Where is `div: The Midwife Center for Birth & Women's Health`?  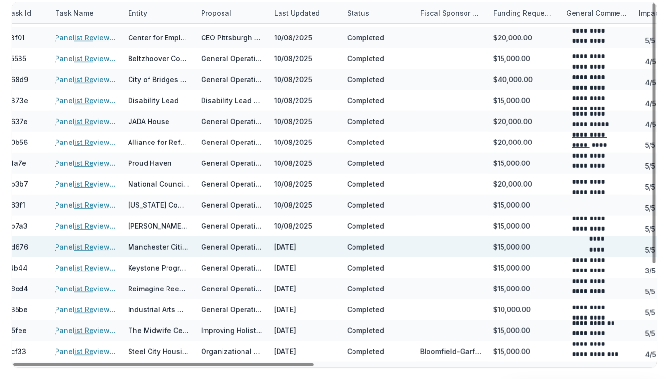 div: The Midwife Center for Birth & Women's Health is located at coordinates (159, 331).